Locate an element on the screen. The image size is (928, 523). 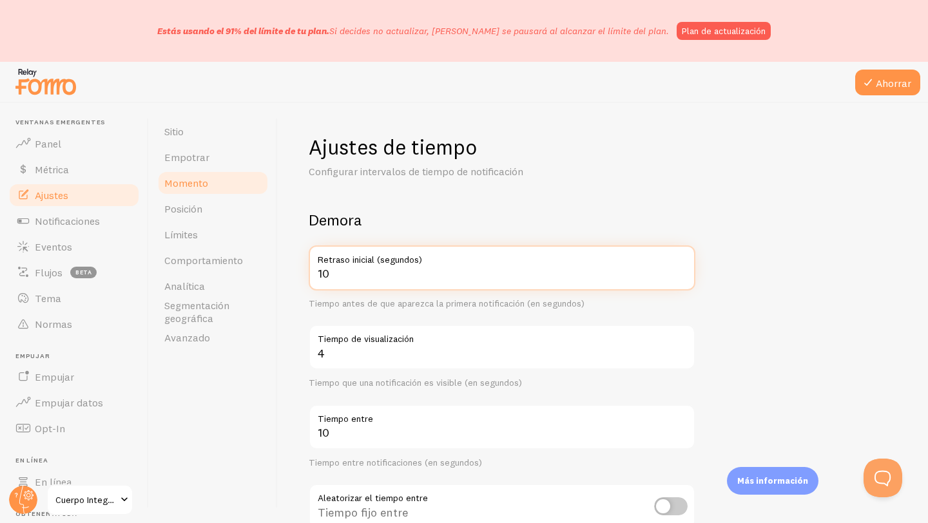
a: Avanzado is located at coordinates (213, 338).